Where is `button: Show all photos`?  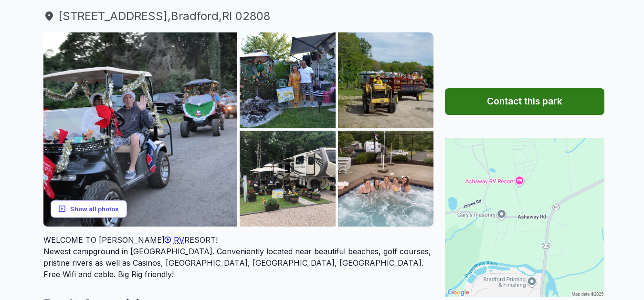
button: Show all photos is located at coordinates (89, 209).